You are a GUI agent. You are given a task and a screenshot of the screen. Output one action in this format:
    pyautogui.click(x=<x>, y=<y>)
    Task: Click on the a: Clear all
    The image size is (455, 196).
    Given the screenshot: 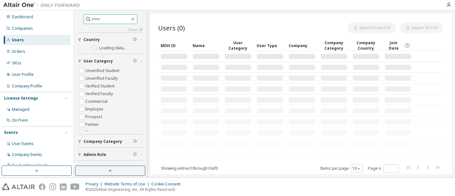 What is the action you would take?
    pyautogui.click(x=110, y=30)
    